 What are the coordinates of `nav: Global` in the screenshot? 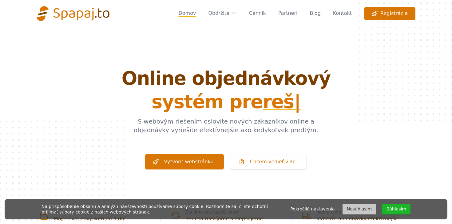 It's located at (226, 14).